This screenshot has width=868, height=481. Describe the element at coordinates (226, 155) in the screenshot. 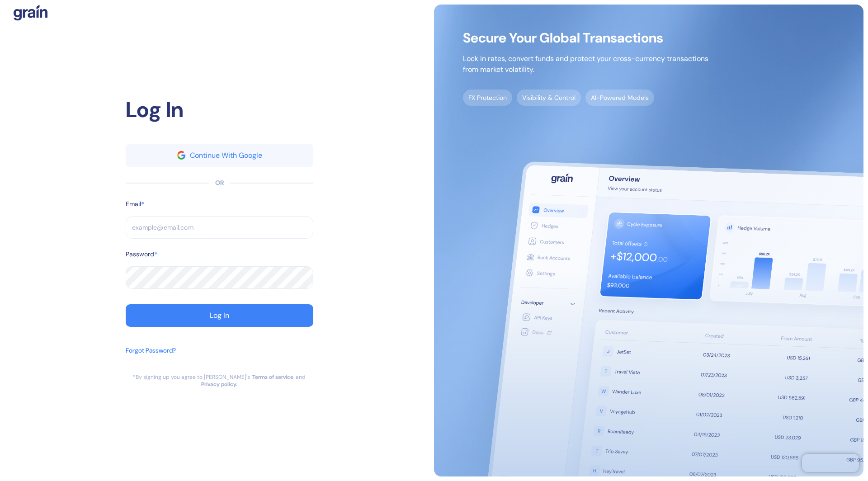

I see `div: Continue With Google` at that location.